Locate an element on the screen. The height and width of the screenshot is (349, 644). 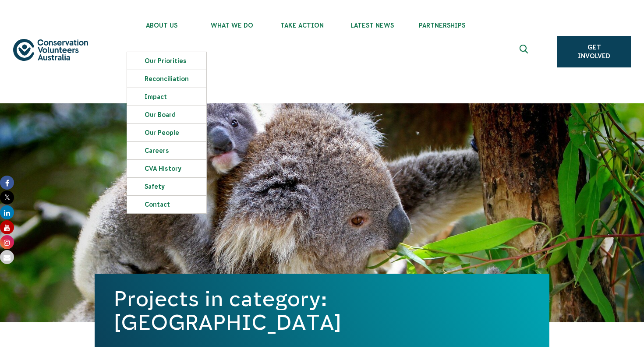
a: Our Priorities is located at coordinates (167, 61).